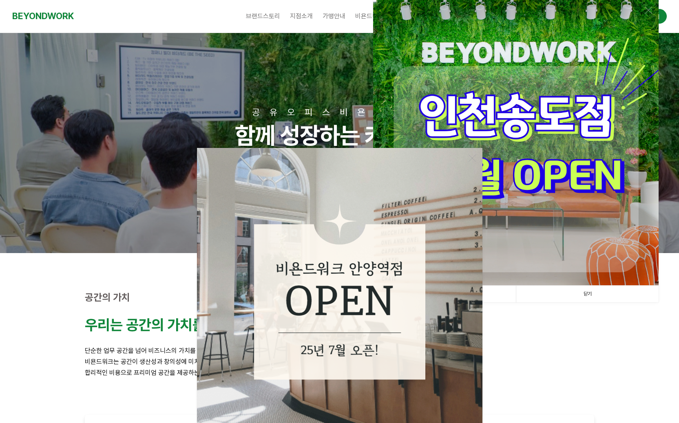 Image resolution: width=679 pixels, height=423 pixels. I want to click on a: 지점소개, so click(301, 16).